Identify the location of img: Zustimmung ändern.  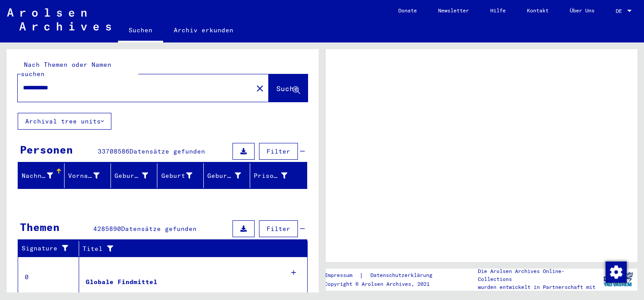
(616, 272).